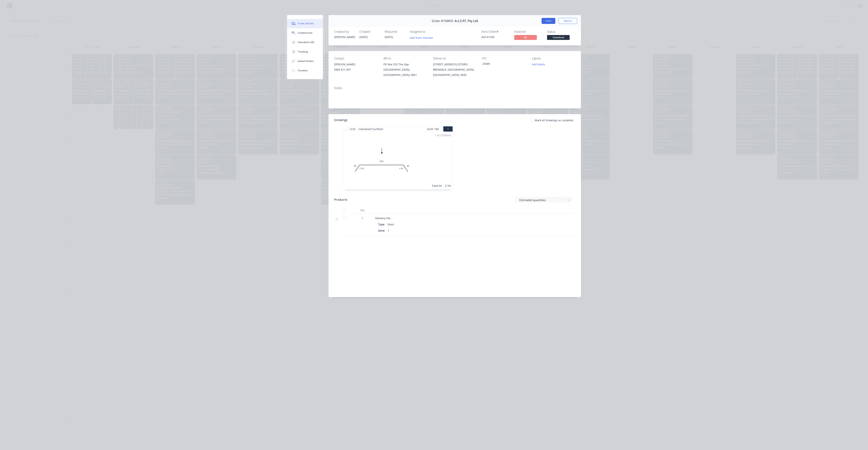 This screenshot has width=868, height=450. What do you see at coordinates (370, 32) in the screenshot?
I see `div: Created` at bounding box center [370, 32].